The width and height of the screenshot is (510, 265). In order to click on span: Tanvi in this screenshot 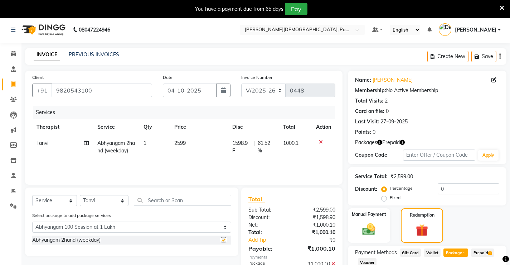, I will do `click(42, 143)`.